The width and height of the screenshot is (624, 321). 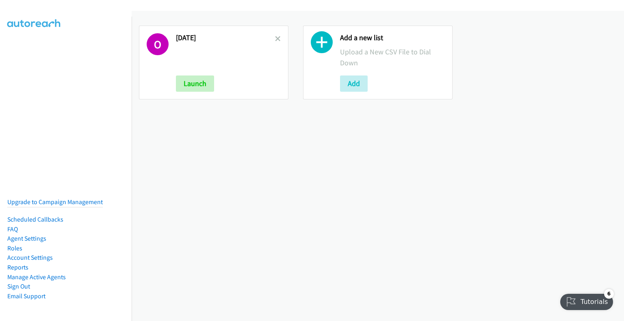 What do you see at coordinates (195, 84) in the screenshot?
I see `button: Launch` at bounding box center [195, 84].